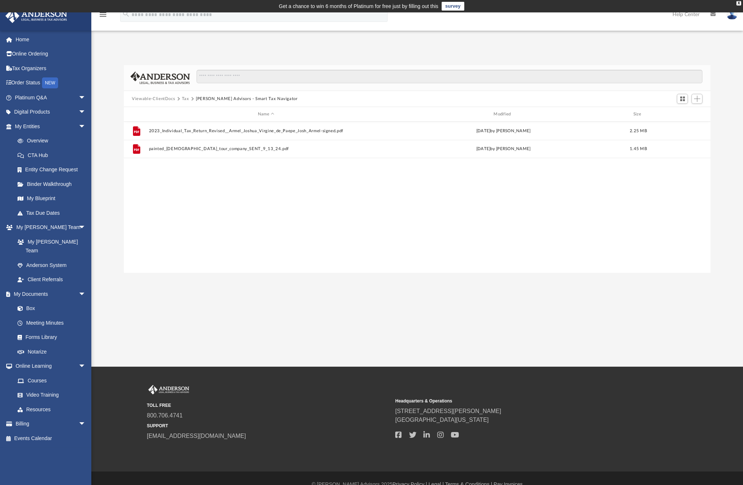  Describe the element at coordinates (51, 424) in the screenshot. I see `a: Billingarrow_drop_down` at that location.